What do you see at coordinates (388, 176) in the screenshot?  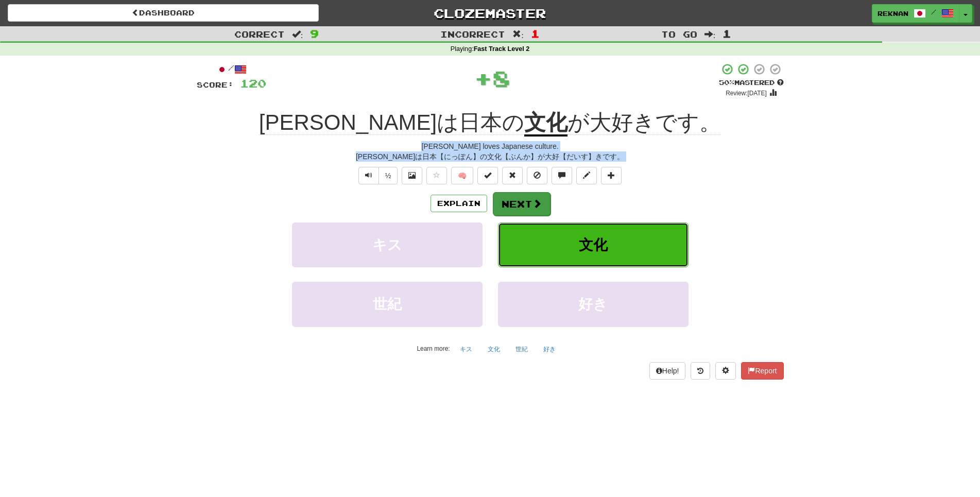 I see `button: ½` at bounding box center [388, 176].